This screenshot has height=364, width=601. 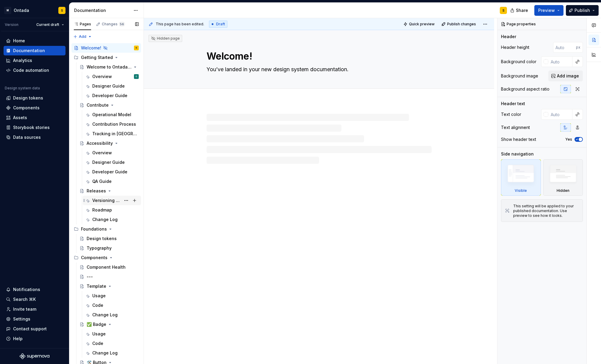 What do you see at coordinates (35, 108) in the screenshot?
I see `a: Components` at bounding box center [35, 108].